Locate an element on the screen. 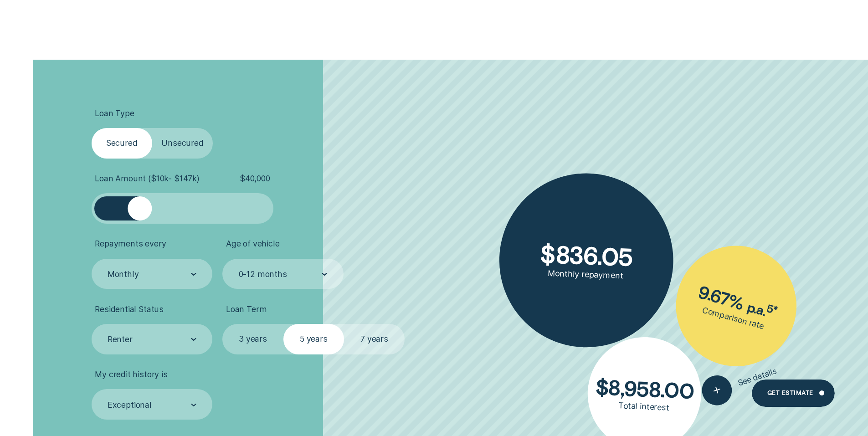  label: 5 years is located at coordinates (313, 339).